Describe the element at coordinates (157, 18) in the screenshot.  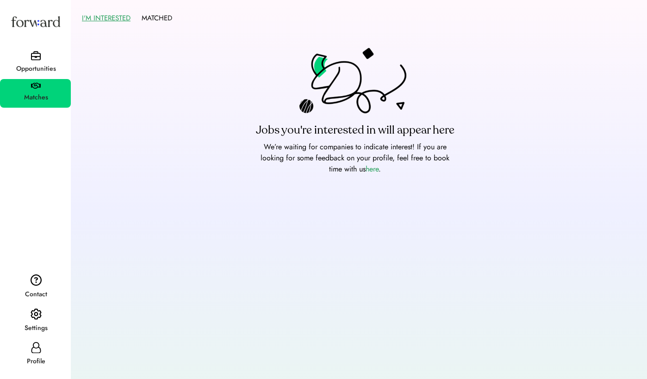
I see `button: MATCHED` at that location.